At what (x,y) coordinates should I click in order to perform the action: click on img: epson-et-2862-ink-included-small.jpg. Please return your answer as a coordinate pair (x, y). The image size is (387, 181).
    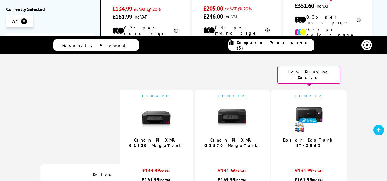
    Looking at the image, I should click on (309, 118).